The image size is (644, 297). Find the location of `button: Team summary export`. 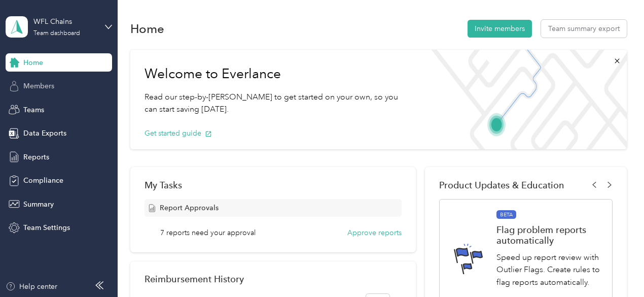

button: Team summary export is located at coordinates (583, 29).